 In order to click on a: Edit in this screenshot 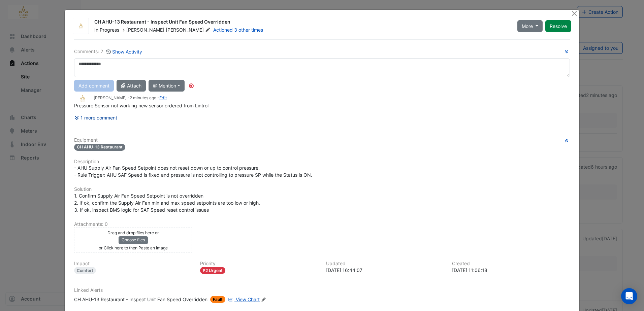, I will do `click(163, 97)`.